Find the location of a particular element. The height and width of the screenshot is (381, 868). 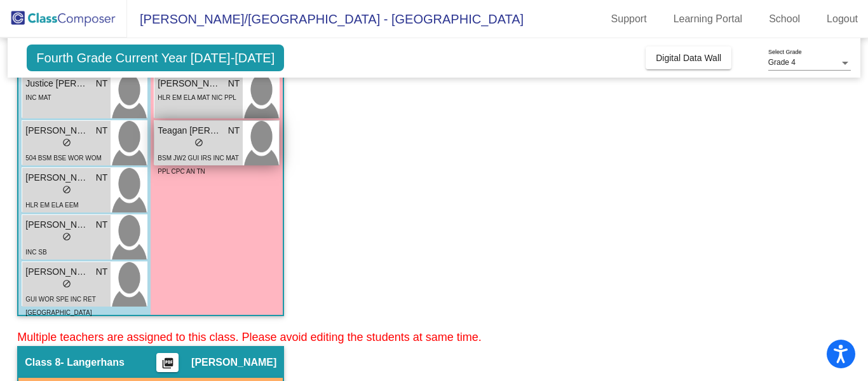

mat-icon: picture_as_pdf is located at coordinates (168, 365).